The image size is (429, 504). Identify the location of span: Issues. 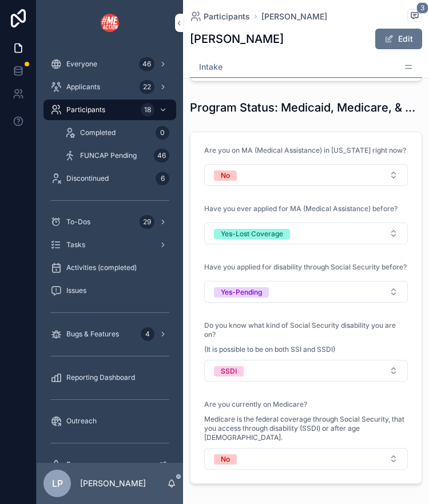
(76, 291).